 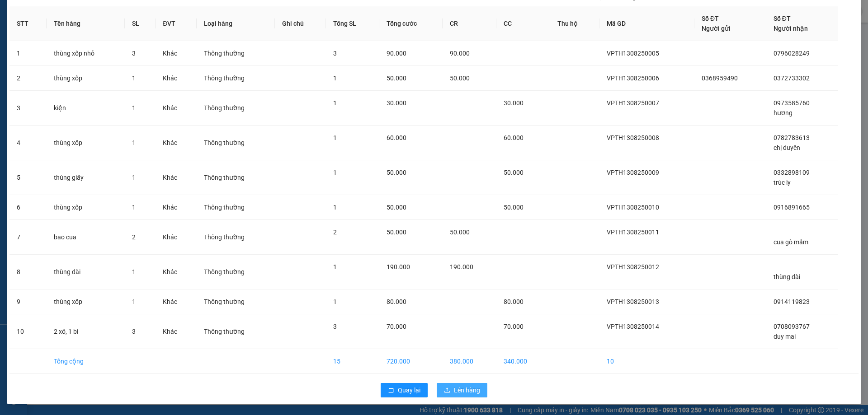 I want to click on span: VPTH1308250012, so click(x=633, y=267).